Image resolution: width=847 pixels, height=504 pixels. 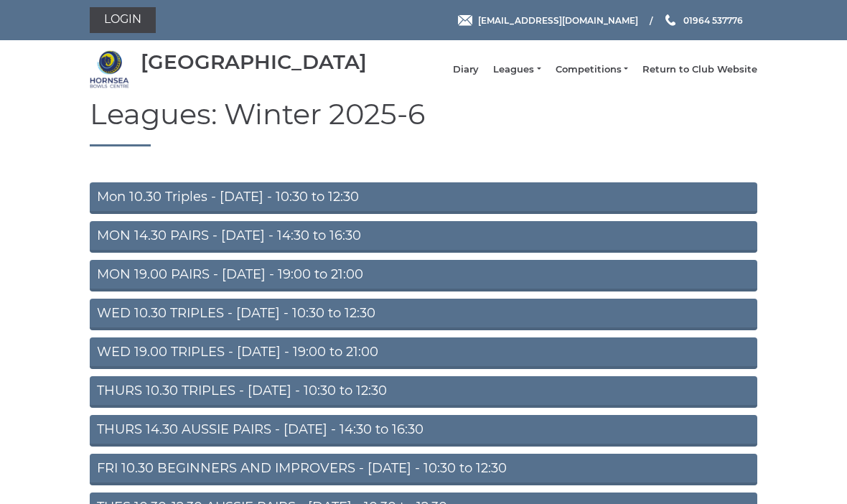 What do you see at coordinates (424, 122) in the screenshot?
I see `h1: Leagues: Winter 2025-6` at bounding box center [424, 122].